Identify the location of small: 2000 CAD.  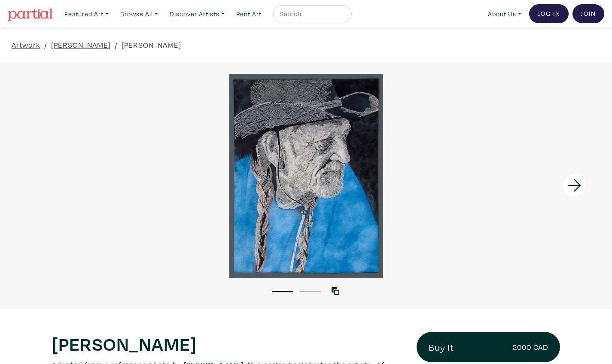
(530, 347).